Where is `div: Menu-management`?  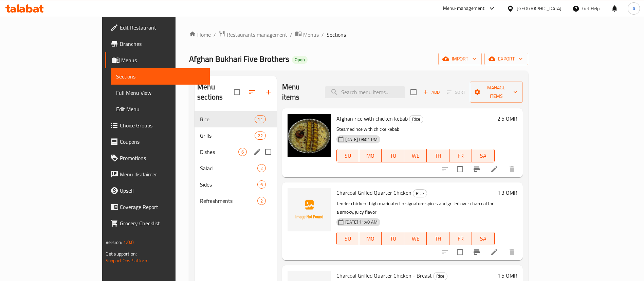
div: Menu-management is located at coordinates (463, 8).